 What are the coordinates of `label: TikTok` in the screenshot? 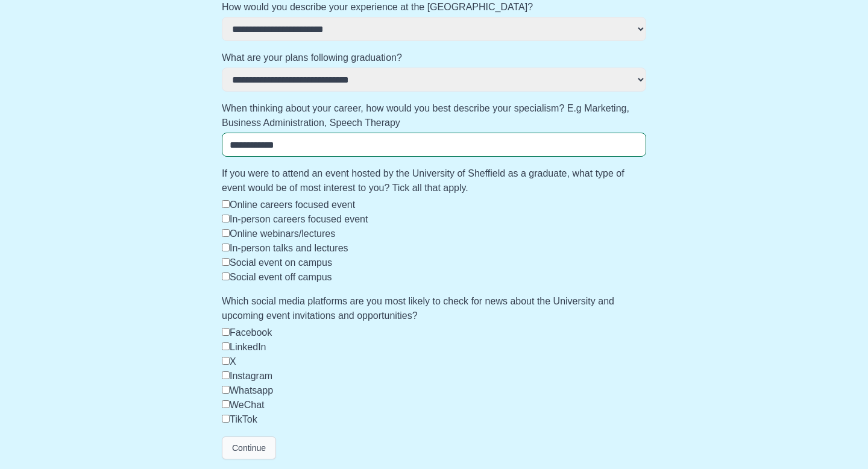 It's located at (243, 419).